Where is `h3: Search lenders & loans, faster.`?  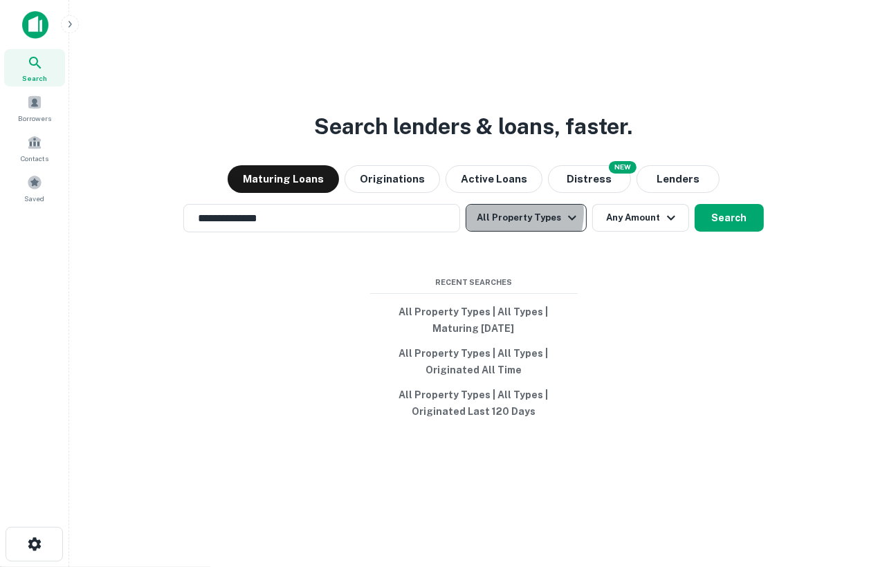
h3: Search lenders & loans, faster. is located at coordinates (474, 127).